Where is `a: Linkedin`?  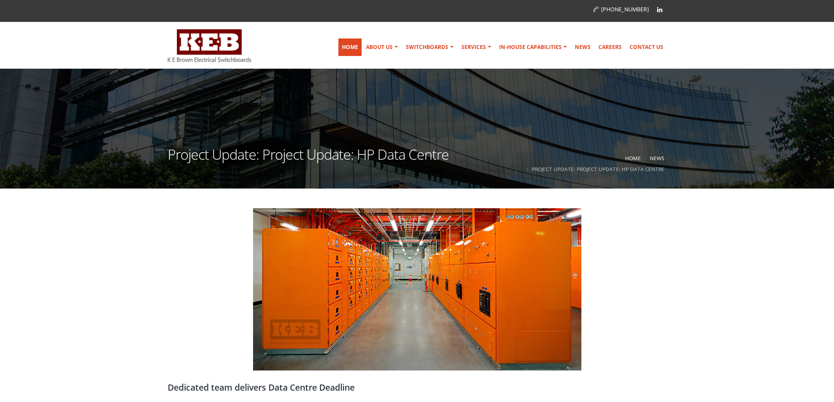 a: Linkedin is located at coordinates (660, 10).